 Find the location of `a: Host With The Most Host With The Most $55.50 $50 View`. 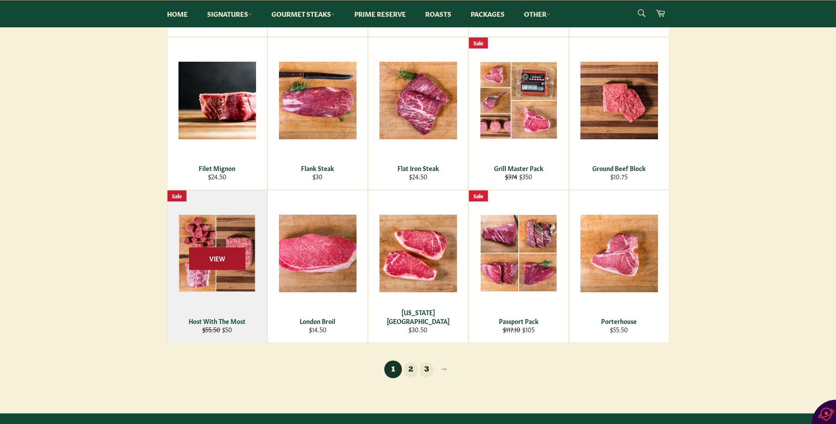

a: Host With The Most Host With The Most $55.50 $50 View is located at coordinates (217, 266).